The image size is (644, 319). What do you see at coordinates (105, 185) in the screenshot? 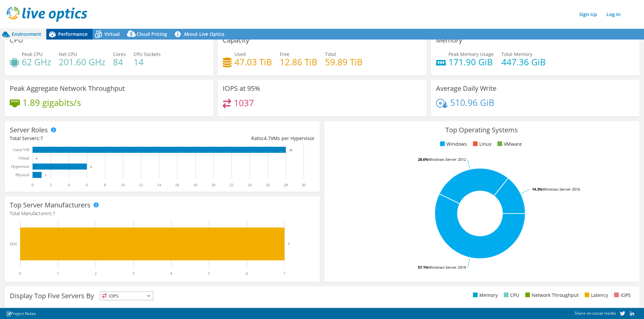
I see `text: 8` at bounding box center [105, 185].